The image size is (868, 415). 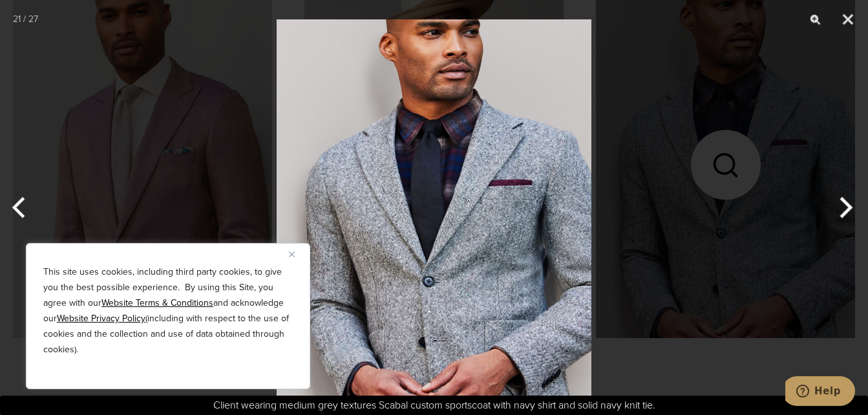 I want to click on button: Next, so click(x=843, y=208).